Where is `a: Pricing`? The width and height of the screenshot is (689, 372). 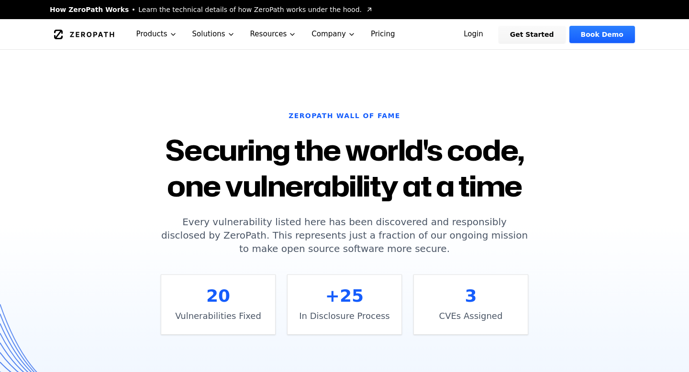 a: Pricing is located at coordinates (383, 34).